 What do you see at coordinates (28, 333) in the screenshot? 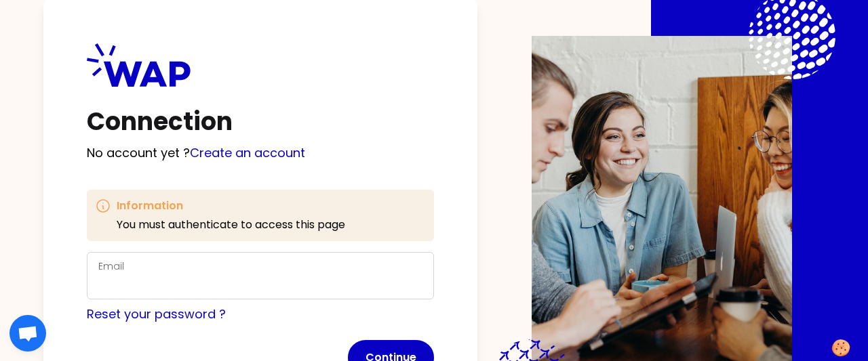
I see `div: Chat öffnen` at bounding box center [28, 333].